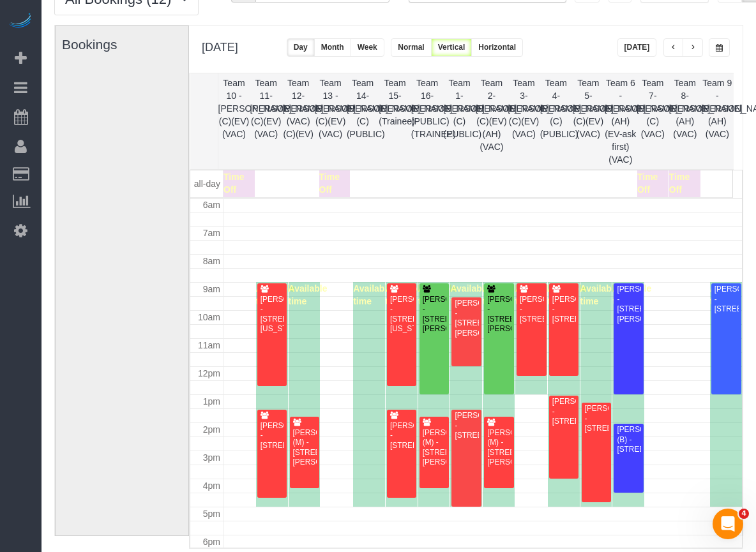  What do you see at coordinates (211, 486) in the screenshot?
I see `span: 4pm` at bounding box center [211, 486].